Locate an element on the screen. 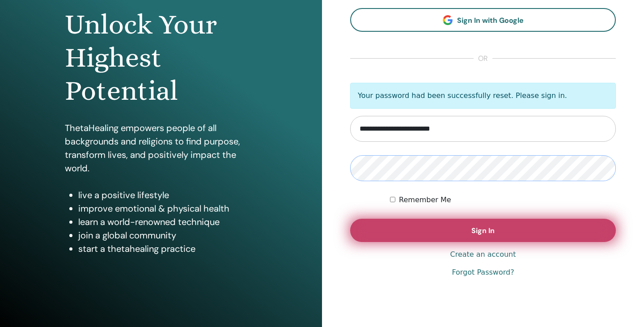 The width and height of the screenshot is (644, 327). span: Sign In with Google is located at coordinates (490, 20).